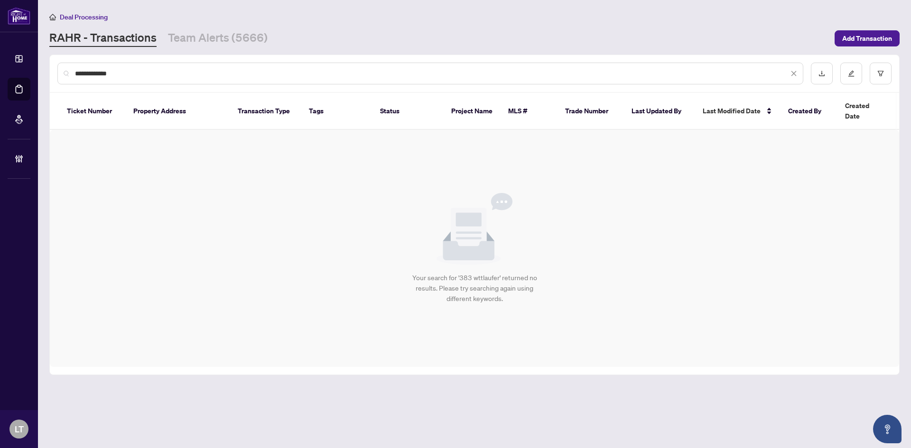 The width and height of the screenshot is (911, 448). Describe the element at coordinates (474, 288) in the screenshot. I see `div: Your search for '383 wttlaufer' returned no results. Please try searching again using different k...` at that location.